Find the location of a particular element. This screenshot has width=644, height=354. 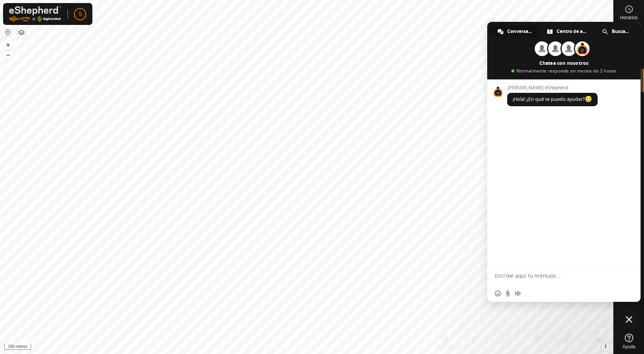

span: Conversación is located at coordinates (519, 32).